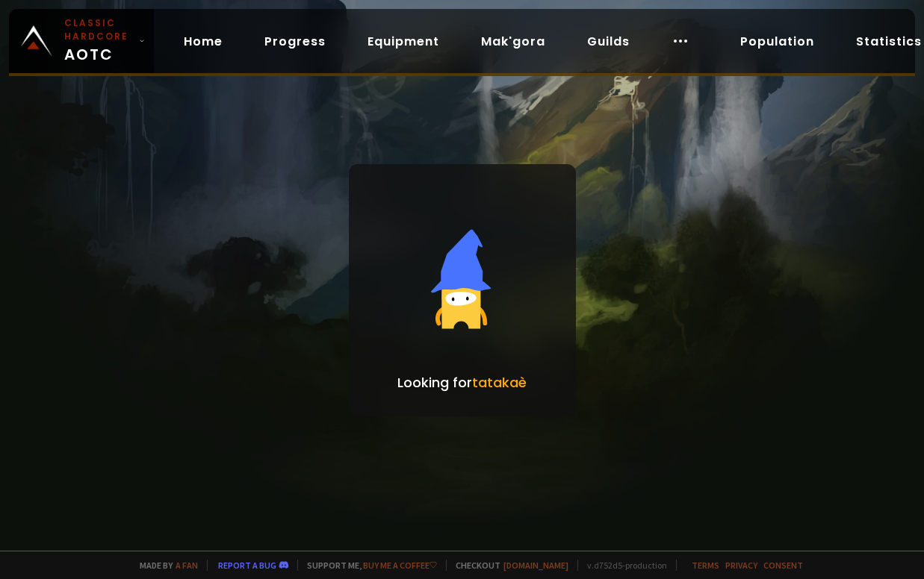  Describe the element at coordinates (782, 565) in the screenshot. I see `a: Consent` at that location.